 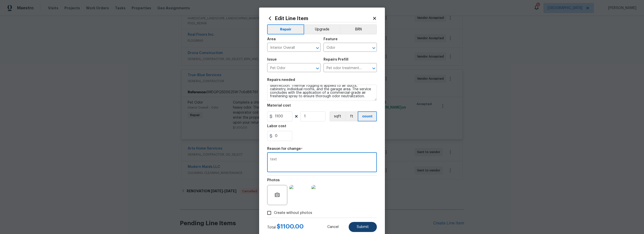 What do you see at coordinates (336, 60) in the screenshot?
I see `h5: Repairs Prefill` at bounding box center [336, 60].